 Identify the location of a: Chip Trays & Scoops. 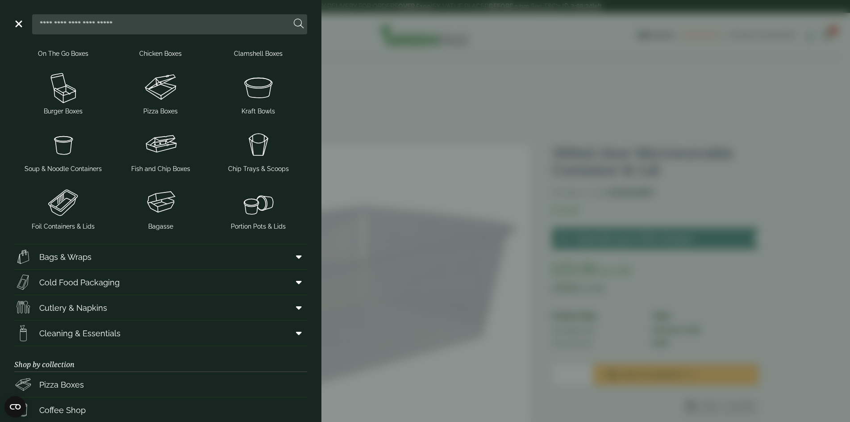
(258, 150).